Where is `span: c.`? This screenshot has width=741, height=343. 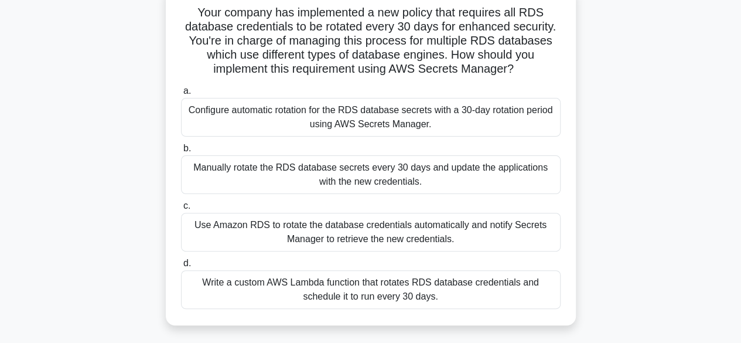 span: c. is located at coordinates (187, 205).